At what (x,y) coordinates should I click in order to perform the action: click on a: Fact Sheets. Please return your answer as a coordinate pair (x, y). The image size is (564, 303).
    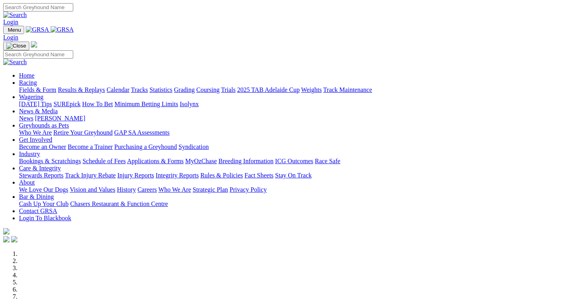
    Looking at the image, I should click on (259, 175).